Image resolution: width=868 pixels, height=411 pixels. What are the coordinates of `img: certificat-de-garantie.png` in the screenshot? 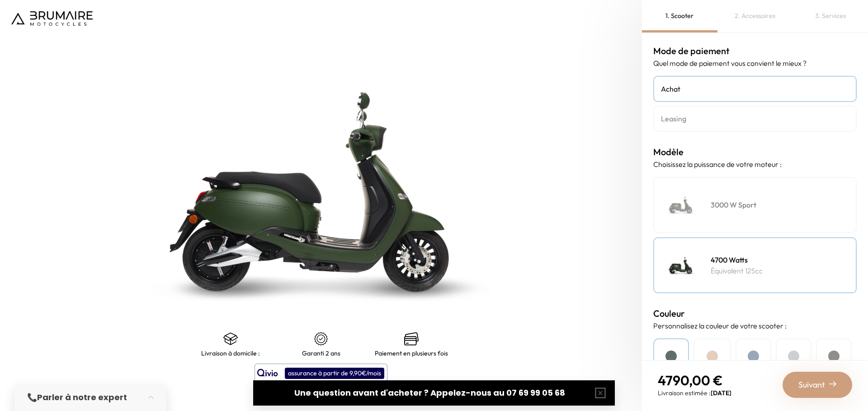 It's located at (321, 339).